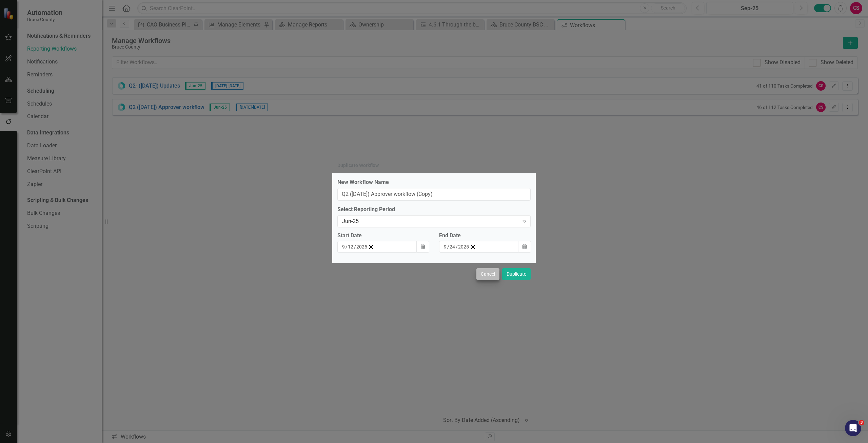 The width and height of the screenshot is (868, 443). Describe the element at coordinates (485, 236) in the screenshot. I see `div: End Date` at that location.